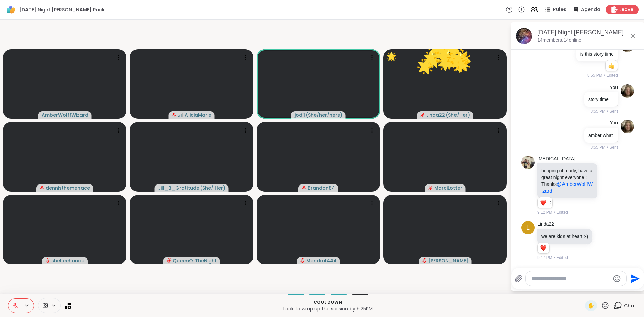 Image resolution: width=644 pixels, height=317 pixels. What do you see at coordinates (321, 261) in the screenshot?
I see `span: Manda4444` at bounding box center [321, 261].